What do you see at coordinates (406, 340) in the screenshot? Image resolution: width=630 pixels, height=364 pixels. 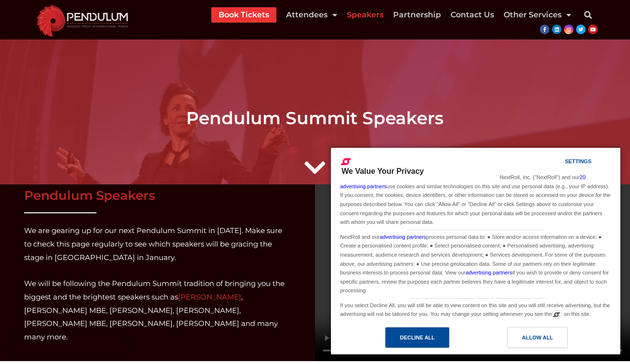 I see `a: Decline All` at bounding box center [406, 340].